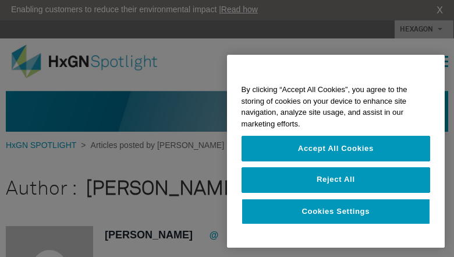 The width and height of the screenshot is (454, 257). What do you see at coordinates (336, 148) in the screenshot?
I see `button: Accept All Cookies` at bounding box center [336, 148].